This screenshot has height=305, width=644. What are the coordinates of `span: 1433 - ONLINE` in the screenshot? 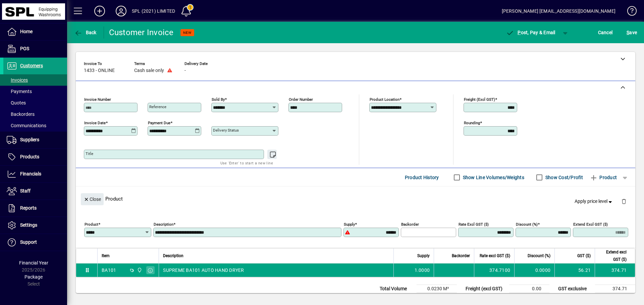 It's located at (99, 70).